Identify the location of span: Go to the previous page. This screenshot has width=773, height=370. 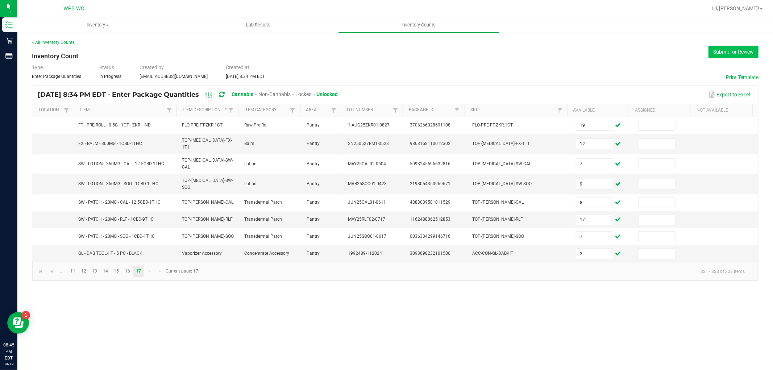
(51, 271).